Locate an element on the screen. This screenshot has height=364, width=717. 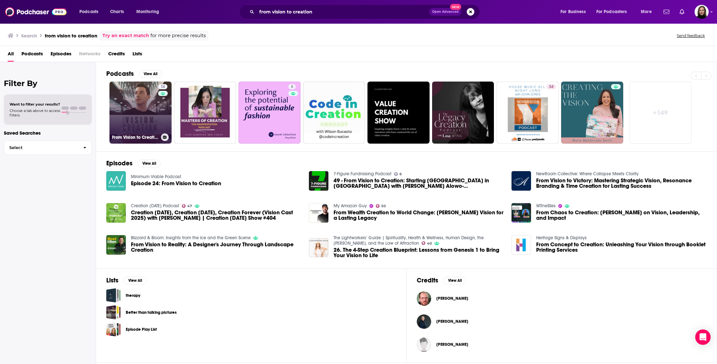
a: Episode Play List is located at coordinates (113, 329).